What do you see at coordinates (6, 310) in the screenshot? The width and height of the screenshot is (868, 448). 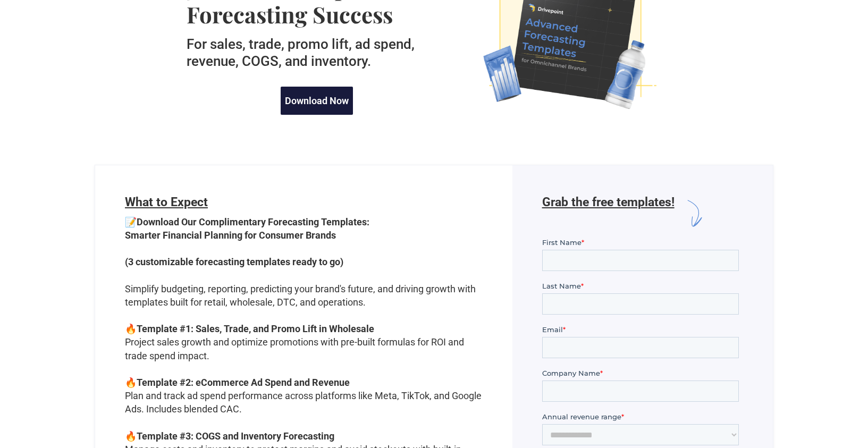 I see `input: Wholesale` at bounding box center [6, 310].